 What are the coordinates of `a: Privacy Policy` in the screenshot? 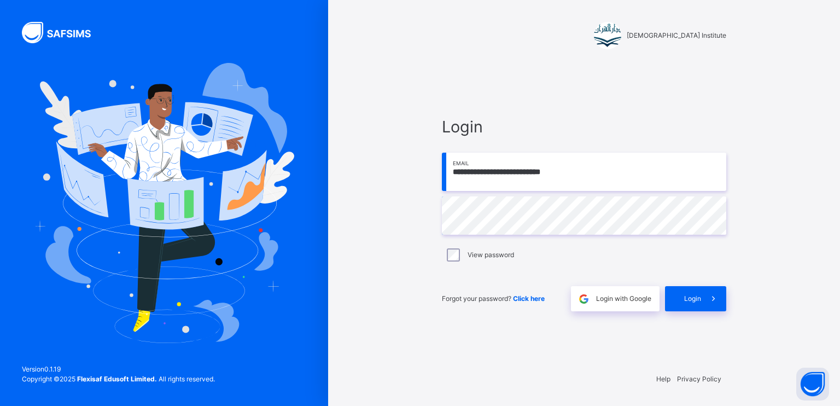 It's located at (699, 378).